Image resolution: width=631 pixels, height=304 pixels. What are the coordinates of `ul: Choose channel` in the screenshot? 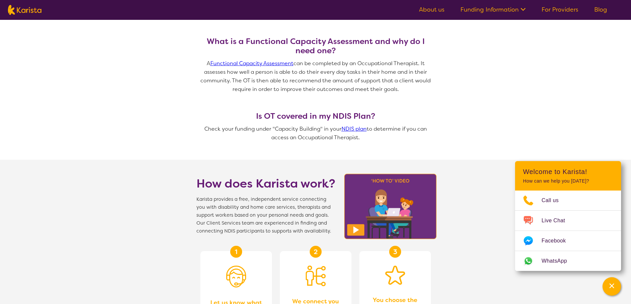 It's located at (568, 231).